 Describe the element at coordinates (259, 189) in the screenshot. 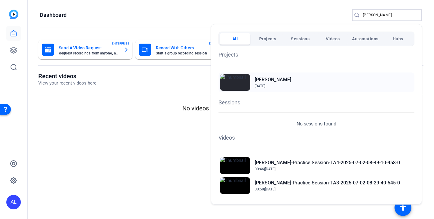

I see `span: 00:50` at that location.